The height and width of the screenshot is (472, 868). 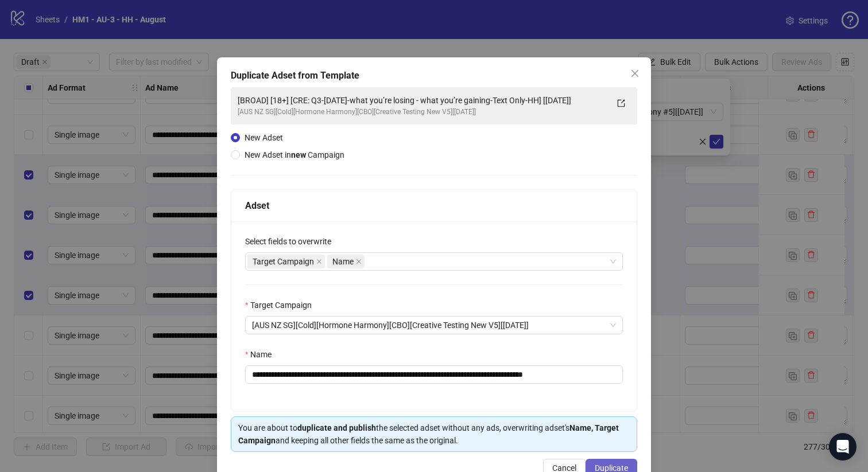 I want to click on label: Select fields to overwrite, so click(x=291, y=242).